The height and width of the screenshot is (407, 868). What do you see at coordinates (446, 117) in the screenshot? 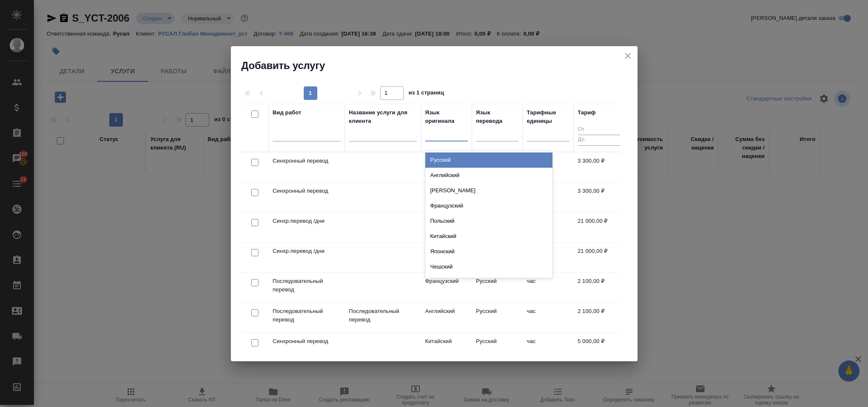
I see `div: Язык оригинала` at bounding box center [446, 117].